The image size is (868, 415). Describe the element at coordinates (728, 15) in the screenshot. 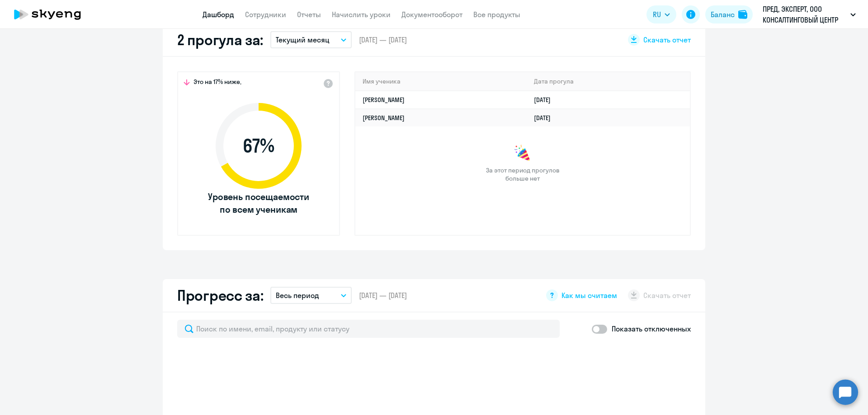

I see `button: Балансbalance` at that location.